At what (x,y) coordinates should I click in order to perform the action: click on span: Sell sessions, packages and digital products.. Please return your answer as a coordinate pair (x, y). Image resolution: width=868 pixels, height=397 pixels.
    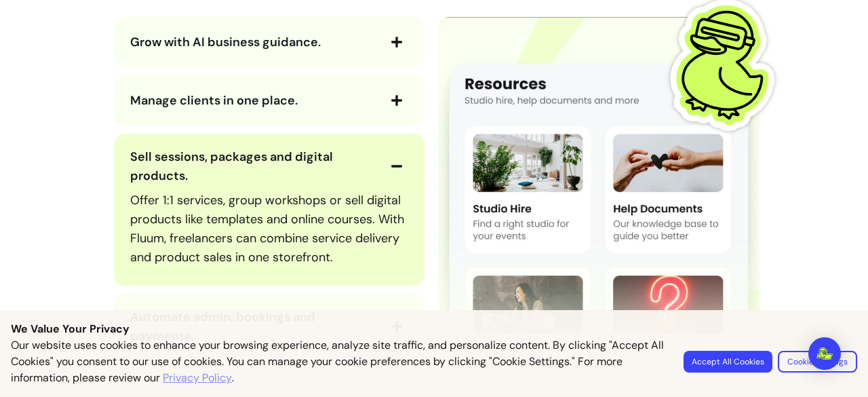
    Looking at the image, I should click on (231, 166).